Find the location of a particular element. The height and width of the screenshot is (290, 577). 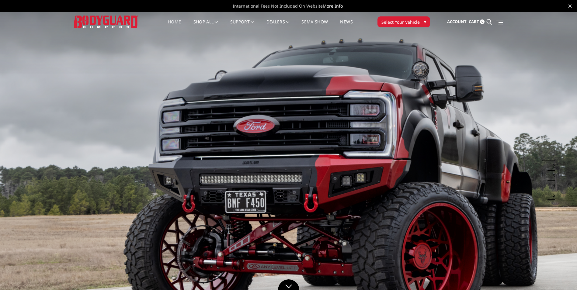

button: 5 of 5 is located at coordinates (552, 195).